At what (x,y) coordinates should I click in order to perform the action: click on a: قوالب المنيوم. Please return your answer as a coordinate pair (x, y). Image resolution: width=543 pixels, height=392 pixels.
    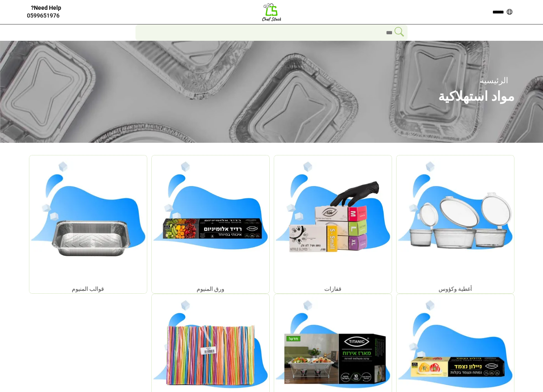
    Looking at the image, I should click on (88, 223).